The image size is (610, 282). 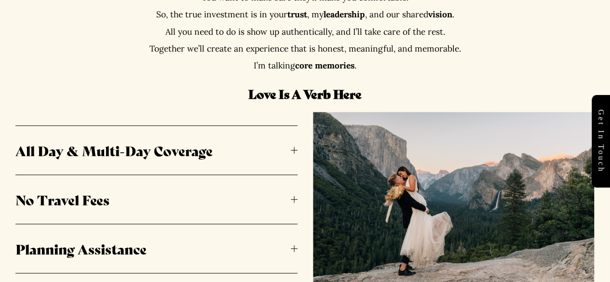 What do you see at coordinates (156, 249) in the screenshot?
I see `button: Planning Assistance` at bounding box center [156, 249].